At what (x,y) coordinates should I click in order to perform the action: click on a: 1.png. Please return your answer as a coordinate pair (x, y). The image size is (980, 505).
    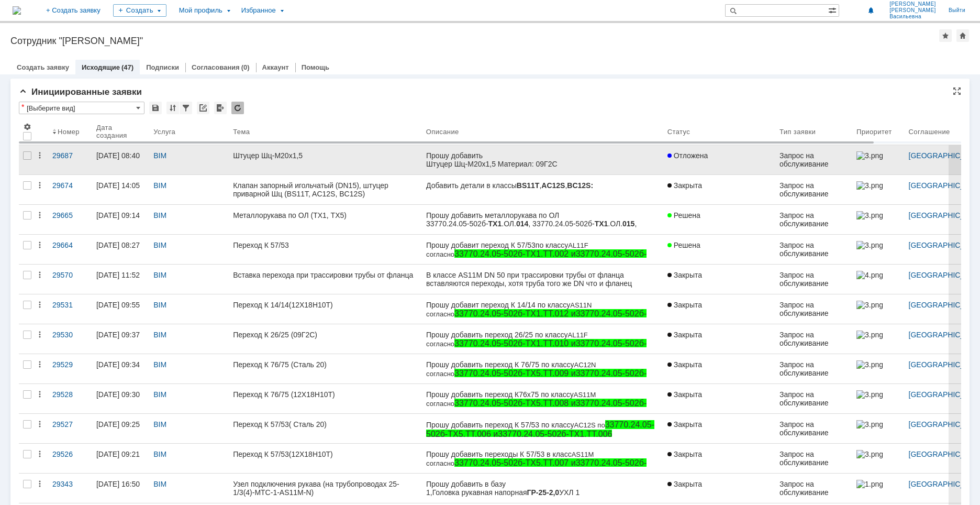
    Looking at the image, I should click on (878, 488).